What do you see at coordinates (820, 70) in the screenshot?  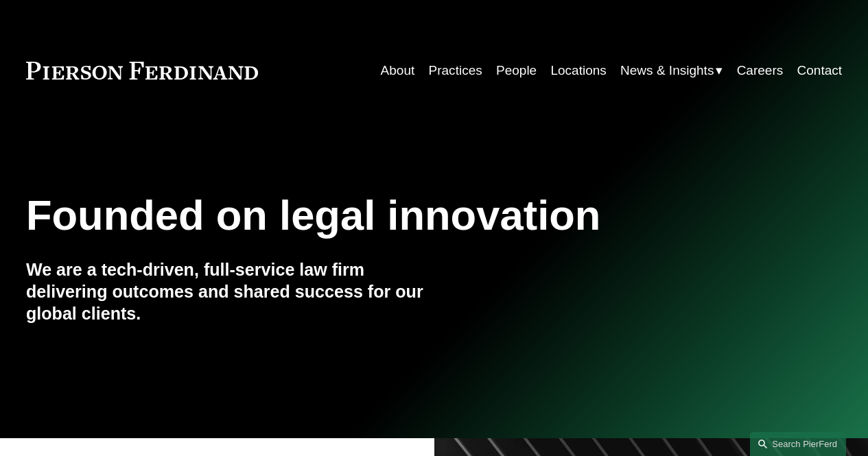 I see `a: Contact` at bounding box center [820, 70].